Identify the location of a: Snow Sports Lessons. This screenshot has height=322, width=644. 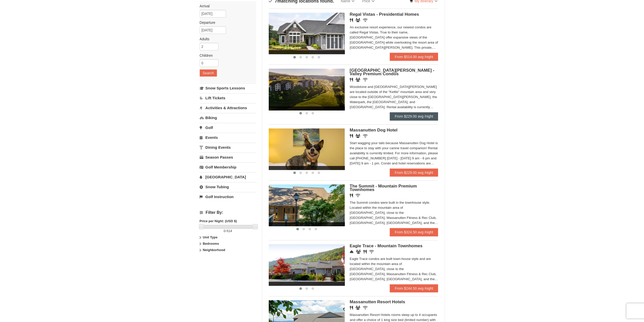
(228, 88).